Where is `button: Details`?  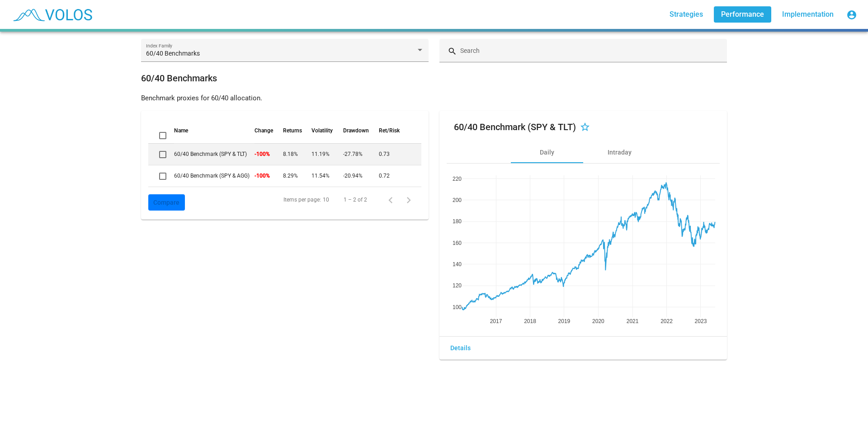 button: Details is located at coordinates (460, 348).